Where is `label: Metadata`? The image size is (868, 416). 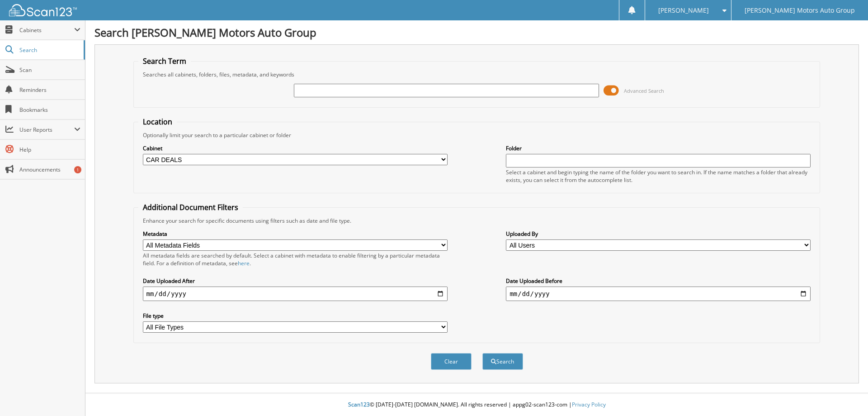 label: Metadata is located at coordinates (295, 234).